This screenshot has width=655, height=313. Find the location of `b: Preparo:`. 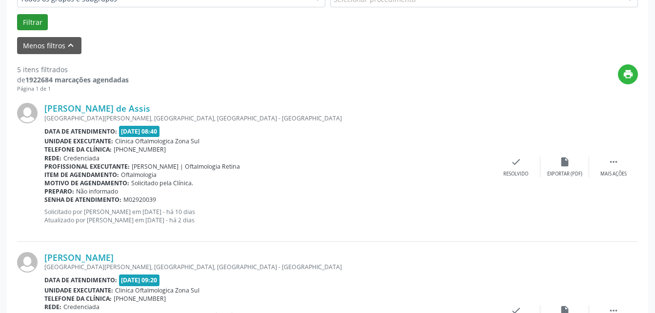

b: Preparo: is located at coordinates (59, 191).